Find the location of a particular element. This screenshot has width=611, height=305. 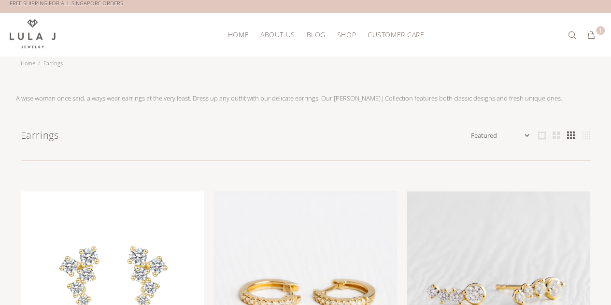

a: Ivy Climber earrings is located at coordinates (498, 282).